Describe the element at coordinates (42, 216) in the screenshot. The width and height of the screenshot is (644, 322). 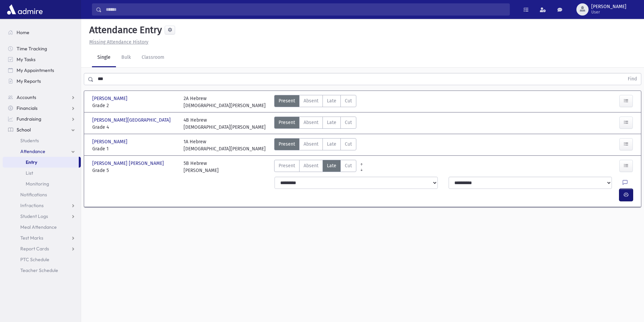
I see `a: Student Logs` at that location.